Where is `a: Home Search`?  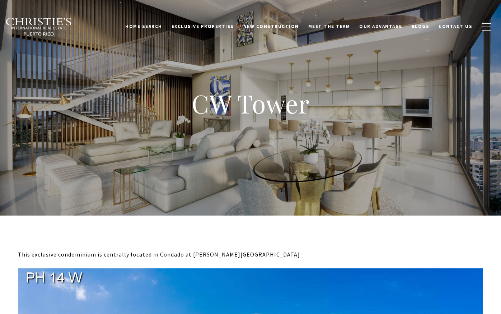 a: Home Search is located at coordinates (144, 27).